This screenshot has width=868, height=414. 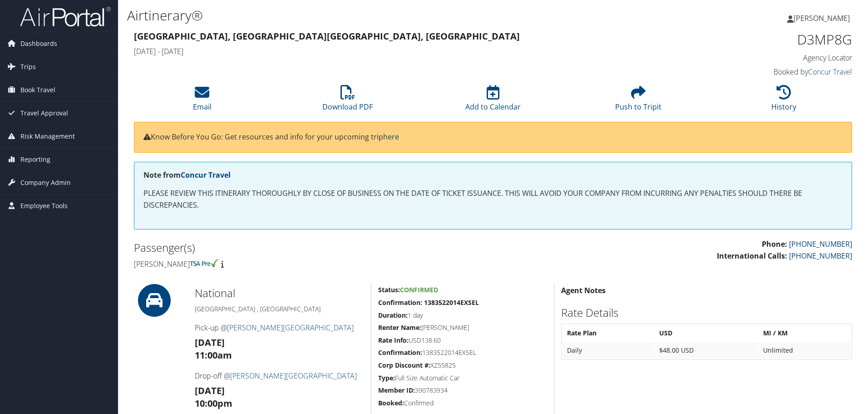 What do you see at coordinates (463, 403) in the screenshot?
I see `h5: Confirmed` at bounding box center [463, 403].